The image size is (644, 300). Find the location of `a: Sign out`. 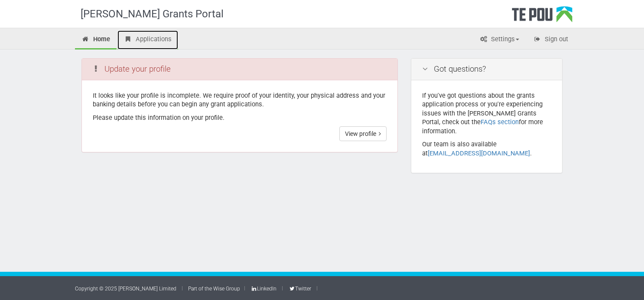

a: Sign out is located at coordinates (550, 40).